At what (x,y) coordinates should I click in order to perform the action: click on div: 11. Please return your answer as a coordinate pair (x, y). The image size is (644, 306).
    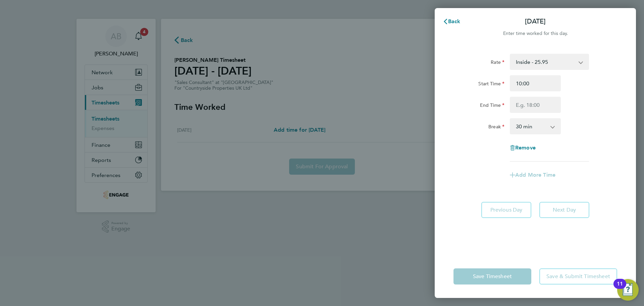
    Looking at the image, I should click on (620, 288).